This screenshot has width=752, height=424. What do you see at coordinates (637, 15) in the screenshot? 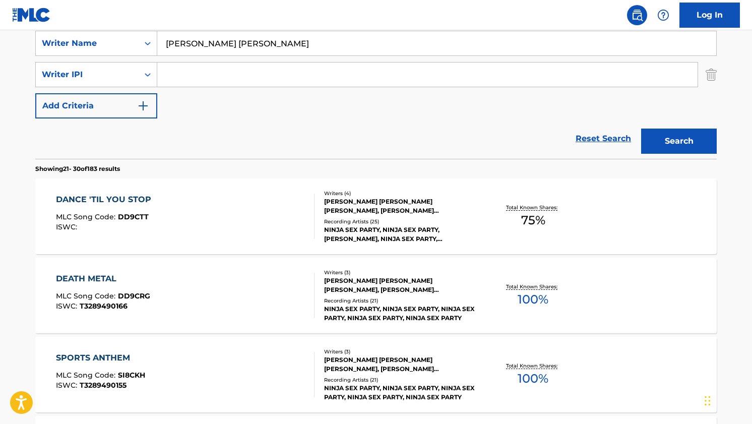
I see `img: search` at bounding box center [637, 15].